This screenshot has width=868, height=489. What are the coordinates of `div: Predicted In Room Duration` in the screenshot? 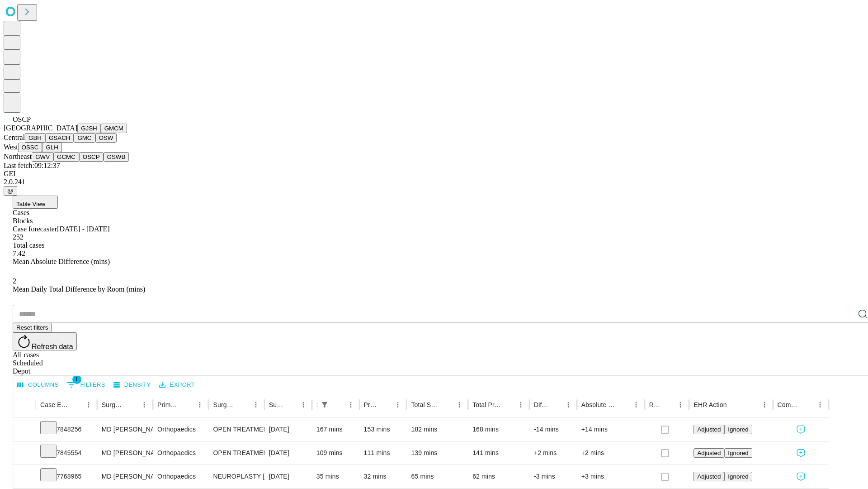 It's located at (371, 404).